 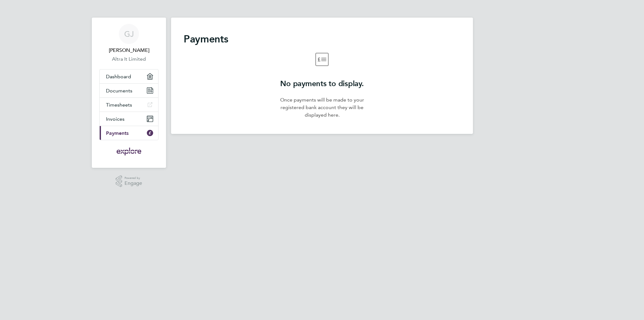 What do you see at coordinates (129, 93) in the screenshot?
I see `nav: Main navigation` at bounding box center [129, 93].